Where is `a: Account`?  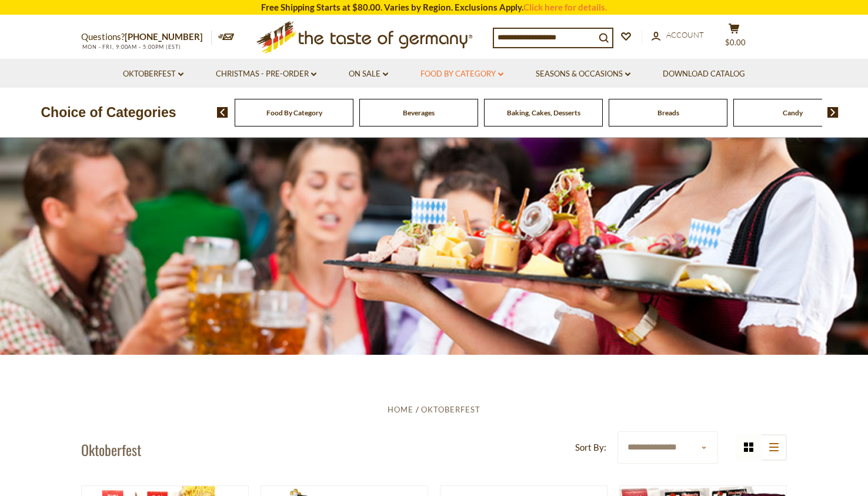 a: Account is located at coordinates (678, 35).